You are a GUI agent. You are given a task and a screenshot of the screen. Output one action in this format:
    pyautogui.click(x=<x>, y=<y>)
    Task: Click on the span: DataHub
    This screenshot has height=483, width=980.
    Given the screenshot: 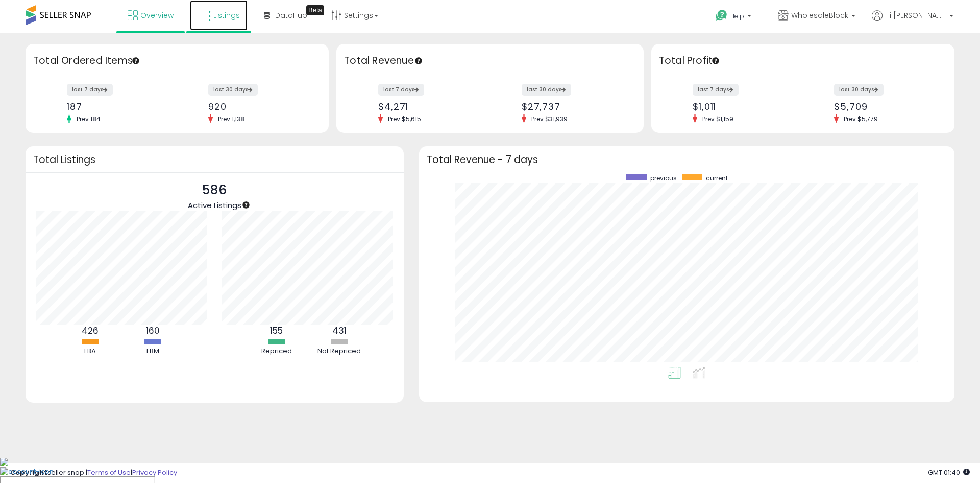 What is the action you would take?
    pyautogui.click(x=291, y=16)
    